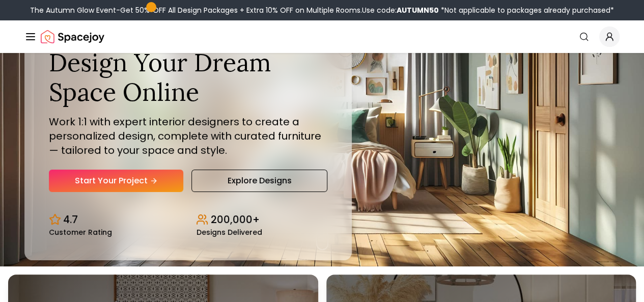 The image size is (644, 302). I want to click on small: Designs Delivered, so click(229, 232).